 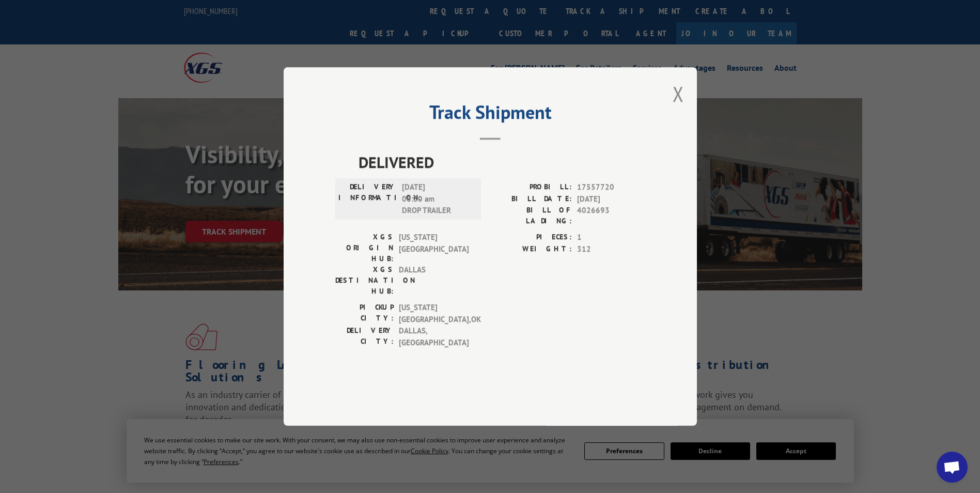 What do you see at coordinates (433, 280) in the screenshot?
I see `span: DALLAS` at bounding box center [433, 280].